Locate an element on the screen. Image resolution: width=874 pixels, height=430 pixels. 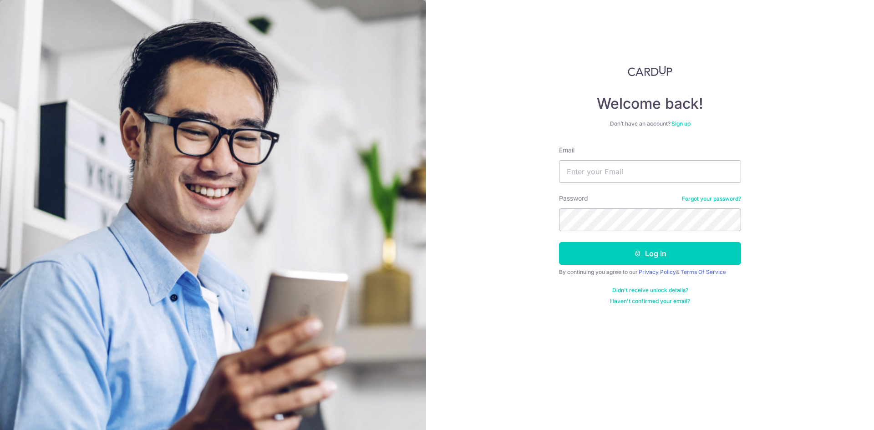
h4: Welcome back! is located at coordinates (650, 104).